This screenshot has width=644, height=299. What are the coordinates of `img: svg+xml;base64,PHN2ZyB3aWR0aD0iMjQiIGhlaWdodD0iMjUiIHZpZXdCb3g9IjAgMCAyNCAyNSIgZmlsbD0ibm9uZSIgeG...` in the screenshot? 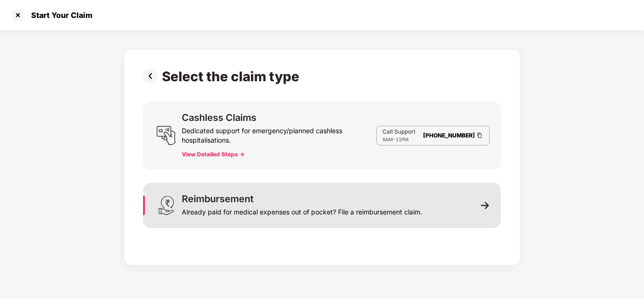 It's located at (166, 135).